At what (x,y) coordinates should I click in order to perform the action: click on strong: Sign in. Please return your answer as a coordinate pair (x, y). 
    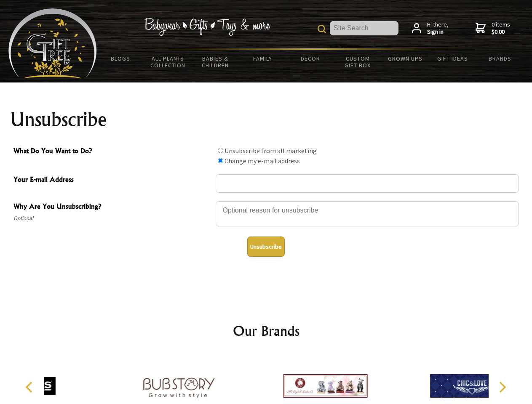
    Looking at the image, I should click on (438, 32).